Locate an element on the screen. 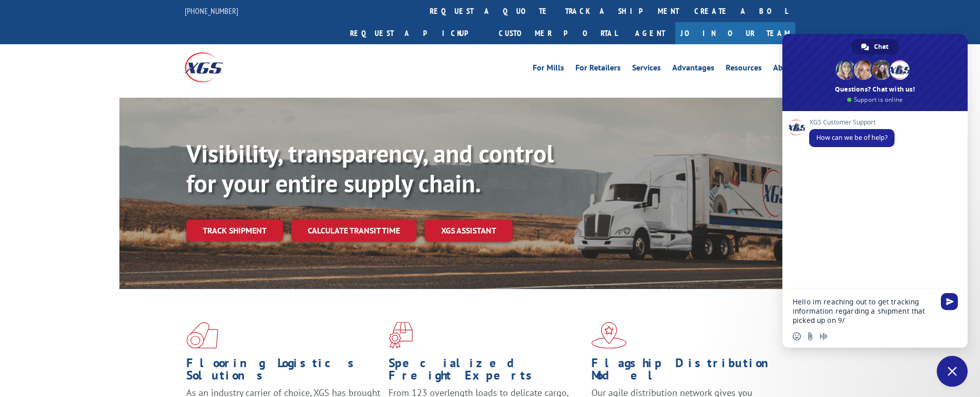 The image size is (980, 397). img: xgs-icon-flagship-distribution-model-red is located at coordinates (609, 335).